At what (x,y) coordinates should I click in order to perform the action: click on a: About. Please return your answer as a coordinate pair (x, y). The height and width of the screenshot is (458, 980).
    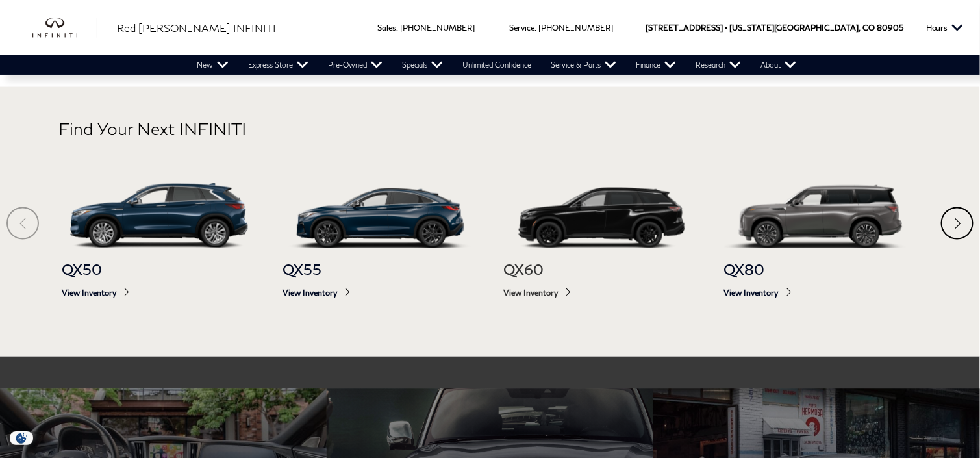
    Looking at the image, I should click on (778, 65).